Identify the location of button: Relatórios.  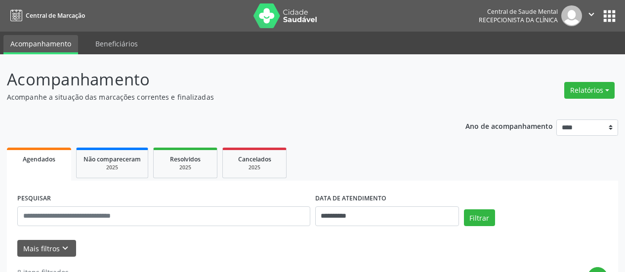
(589, 90).